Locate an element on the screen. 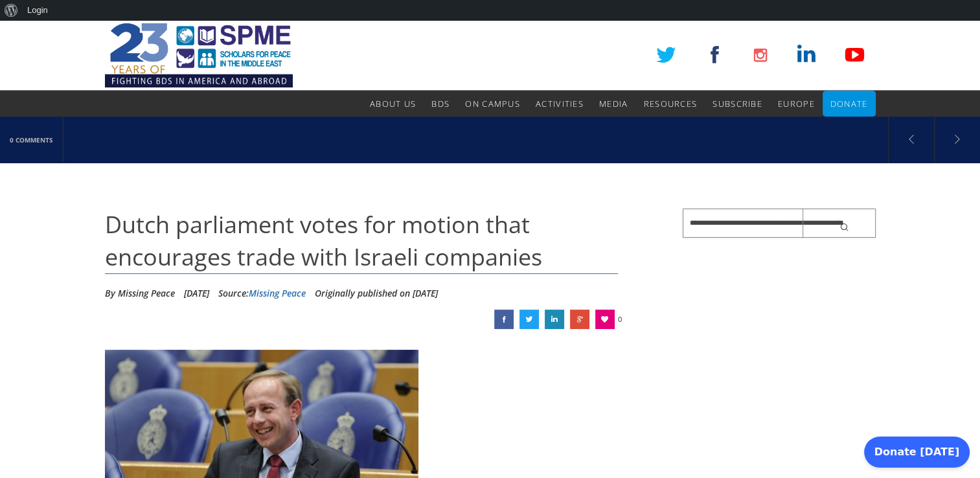  div: Source: is located at coordinates (262, 293).